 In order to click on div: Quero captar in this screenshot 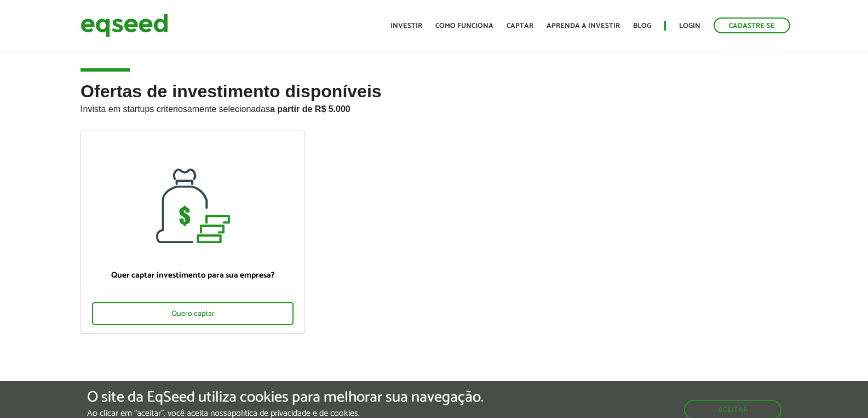, I will do `click(193, 314)`.